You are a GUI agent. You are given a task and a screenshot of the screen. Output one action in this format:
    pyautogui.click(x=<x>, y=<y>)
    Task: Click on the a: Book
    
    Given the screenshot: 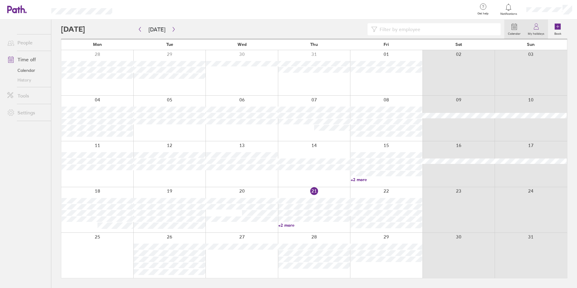 What is the action you would take?
    pyautogui.click(x=557, y=29)
    